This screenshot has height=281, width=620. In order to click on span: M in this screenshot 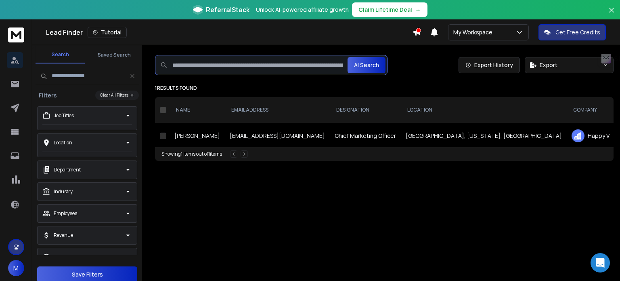, I will do `click(16, 268)`.